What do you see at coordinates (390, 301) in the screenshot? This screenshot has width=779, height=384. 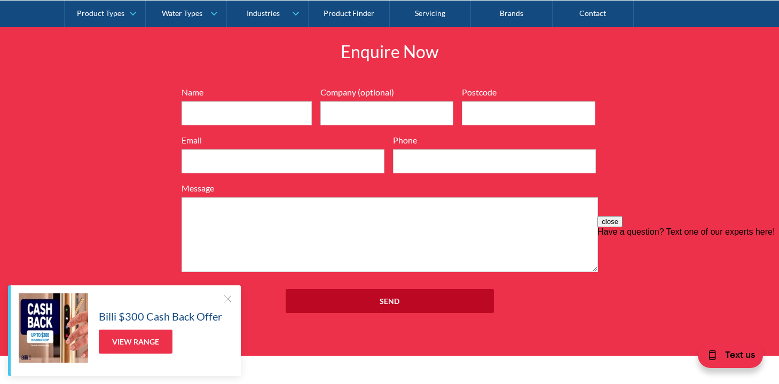 I see `input: Send` at bounding box center [390, 301].